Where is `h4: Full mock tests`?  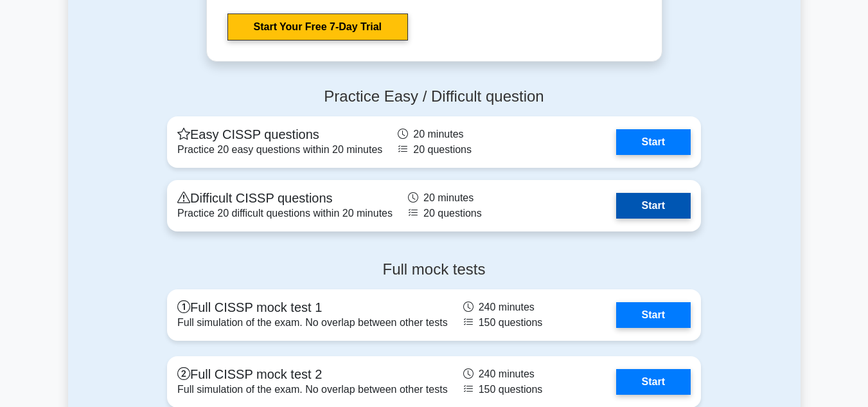 h4: Full mock tests is located at coordinates (434, 269).